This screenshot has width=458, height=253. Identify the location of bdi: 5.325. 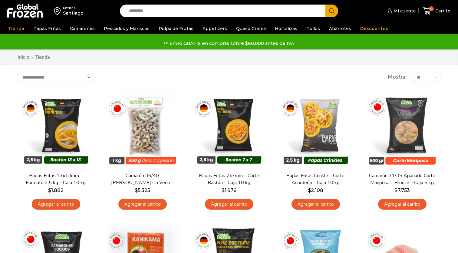
(142, 190).